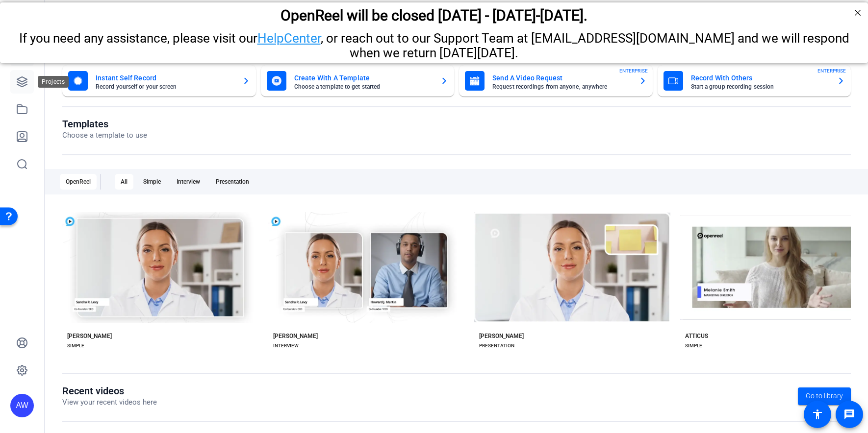  What do you see at coordinates (188, 182) in the screenshot?
I see `div: Interview` at bounding box center [188, 182].